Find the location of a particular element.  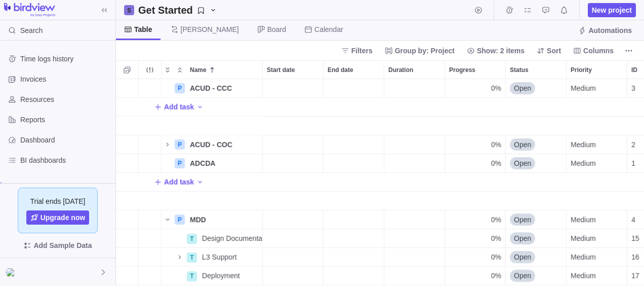

span: Add activity is located at coordinates (200, 106).